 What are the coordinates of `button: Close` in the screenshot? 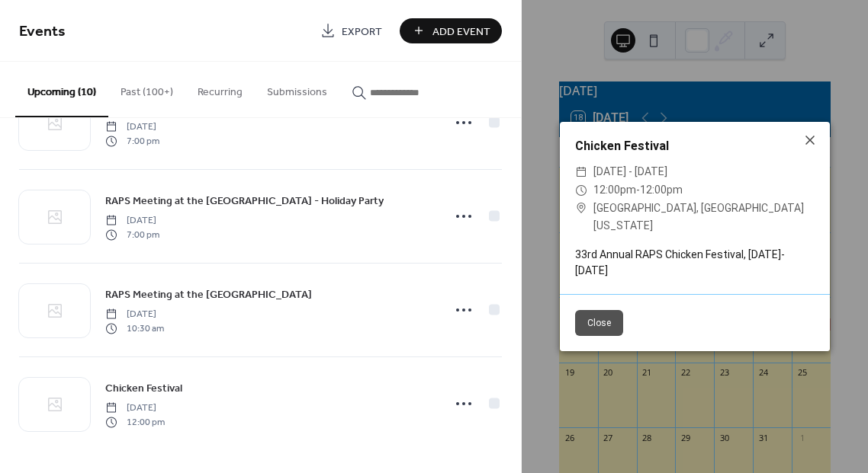 It's located at (599, 324).